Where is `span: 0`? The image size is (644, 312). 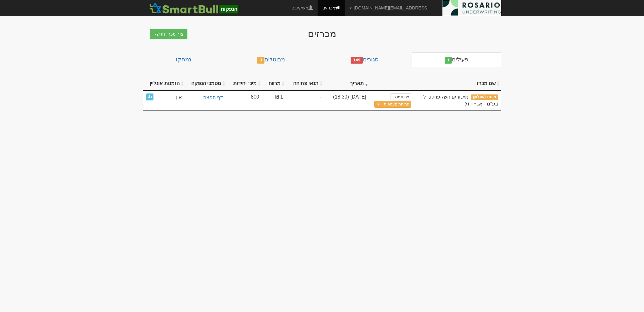
span: 0 is located at coordinates (261, 60).